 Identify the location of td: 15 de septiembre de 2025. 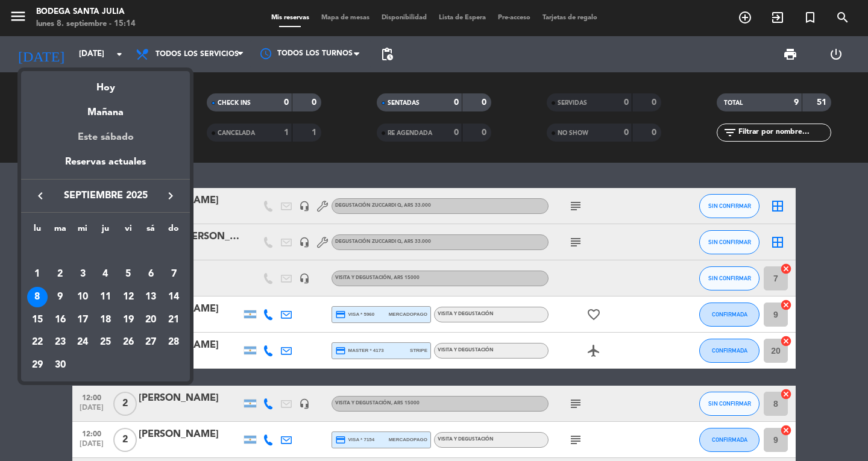
(37, 320).